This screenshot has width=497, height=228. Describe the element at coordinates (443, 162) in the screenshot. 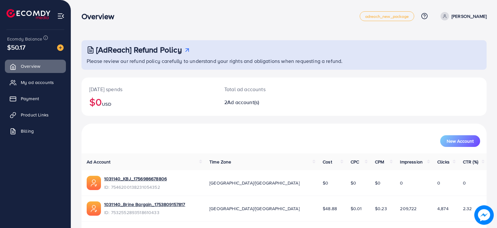

I see `span: Clicks` at that location.